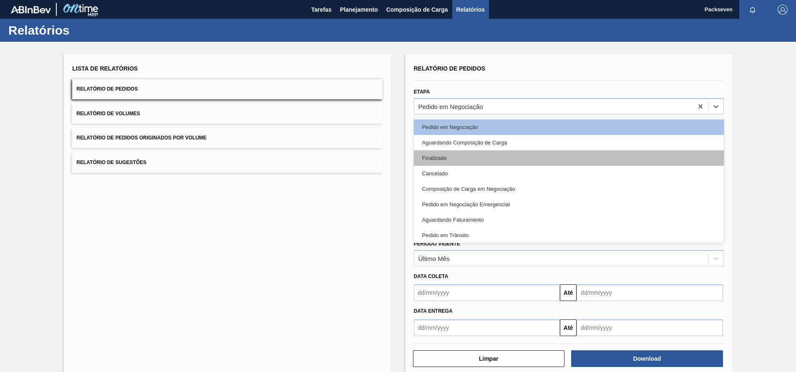 This screenshot has height=372, width=796. Describe the element at coordinates (569, 204) in the screenshot. I see `div: Pedido em Negociação Emergencial` at that location.